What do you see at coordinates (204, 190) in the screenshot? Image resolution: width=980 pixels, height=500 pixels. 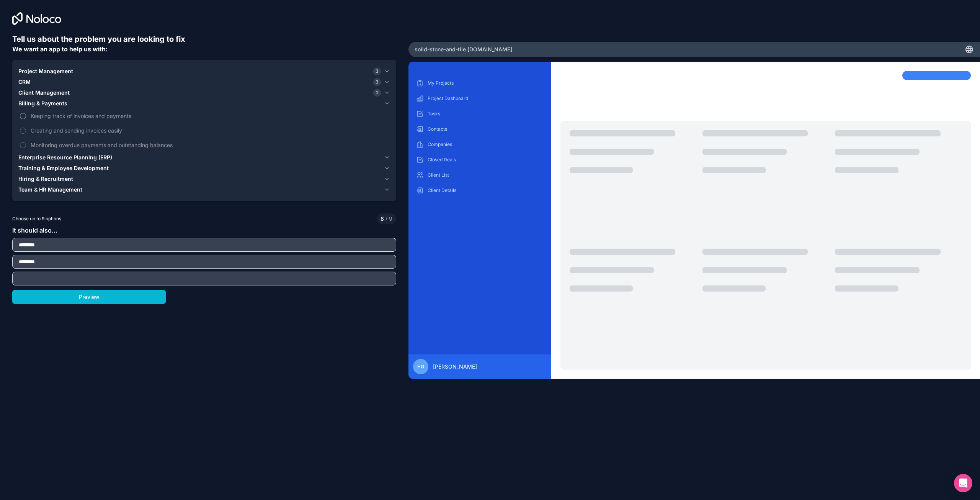 I see `button: Team & HR Management` at bounding box center [204, 190].